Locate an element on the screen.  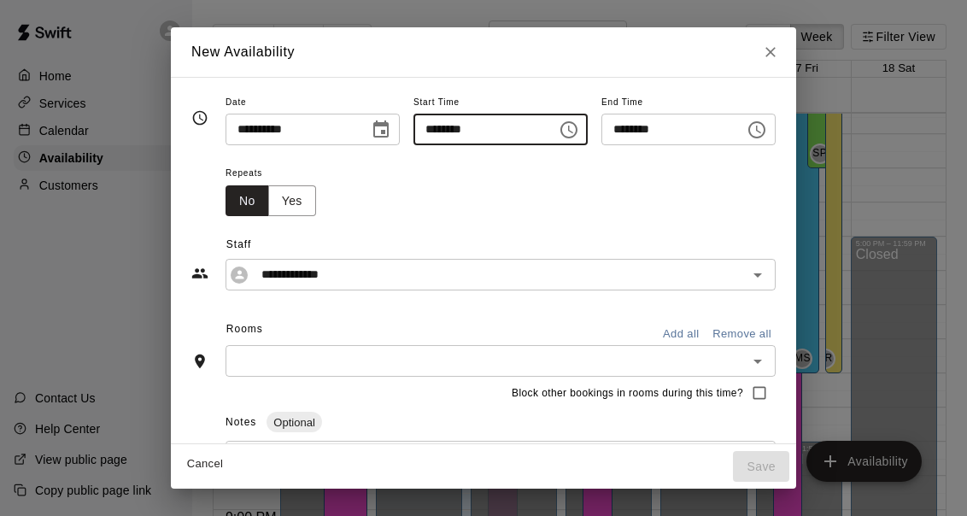
svg: Staff is located at coordinates (200, 273).